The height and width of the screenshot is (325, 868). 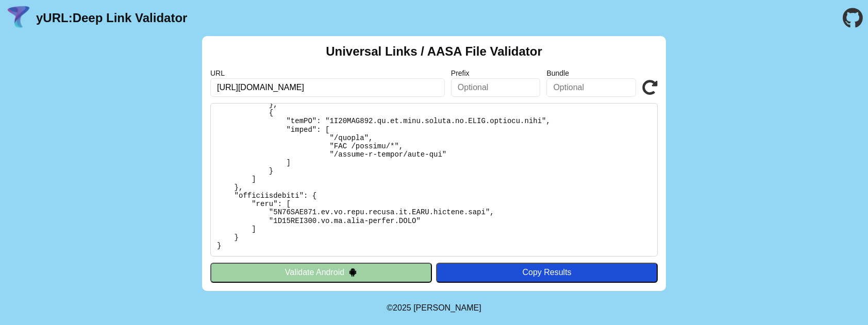 What do you see at coordinates (112, 18) in the screenshot?
I see `a: yURL:Deep Link Validator` at bounding box center [112, 18].